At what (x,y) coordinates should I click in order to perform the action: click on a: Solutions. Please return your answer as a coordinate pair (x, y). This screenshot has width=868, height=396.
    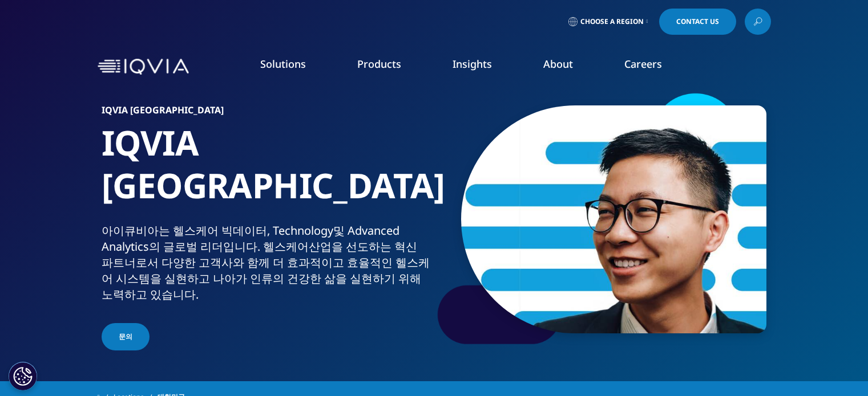
    Looking at the image, I should click on (283, 63).